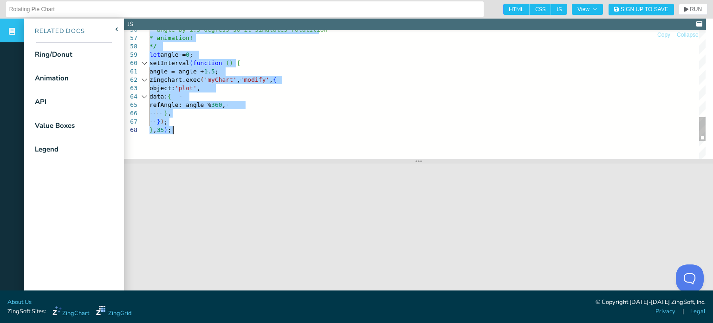  What do you see at coordinates (170, 63) in the screenshot?
I see `span: setInterval` at bounding box center [170, 63].